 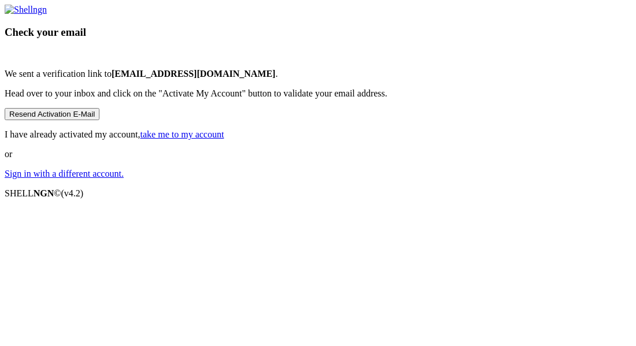 I want to click on h3: Check your email, so click(x=318, y=32).